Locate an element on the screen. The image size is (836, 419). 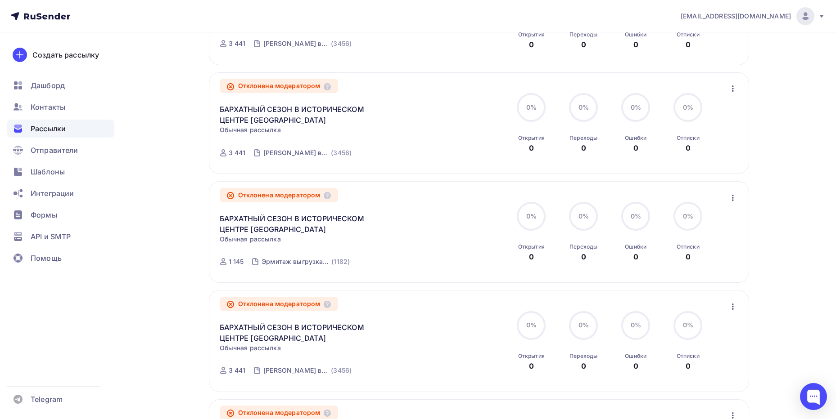
a: Формы is located at coordinates (61, 215).